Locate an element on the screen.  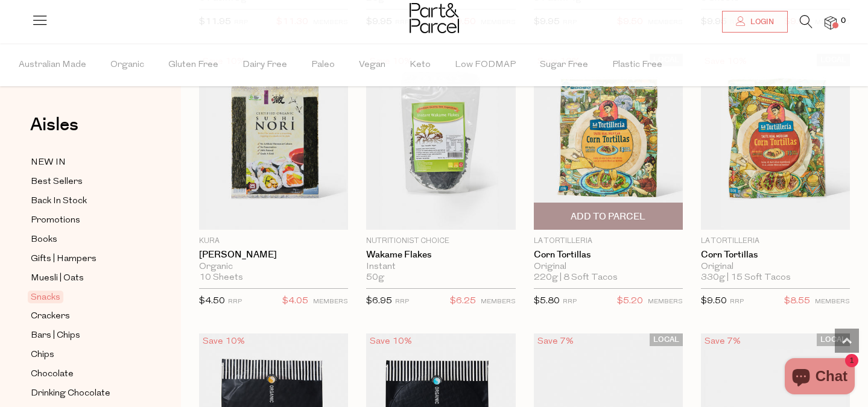
span: Australian Made is located at coordinates (53, 65).